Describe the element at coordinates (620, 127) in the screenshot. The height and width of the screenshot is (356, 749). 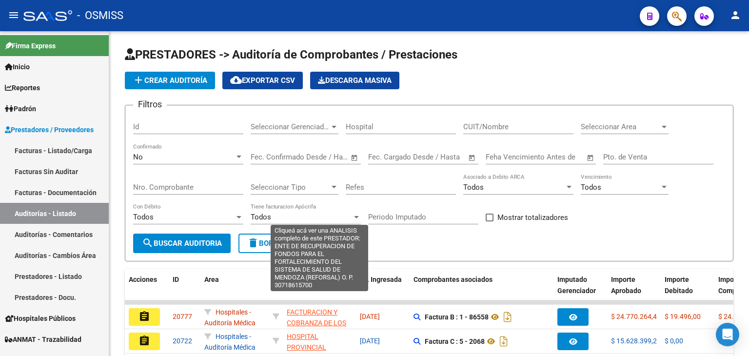
I see `span: Seleccionar Area` at that location.